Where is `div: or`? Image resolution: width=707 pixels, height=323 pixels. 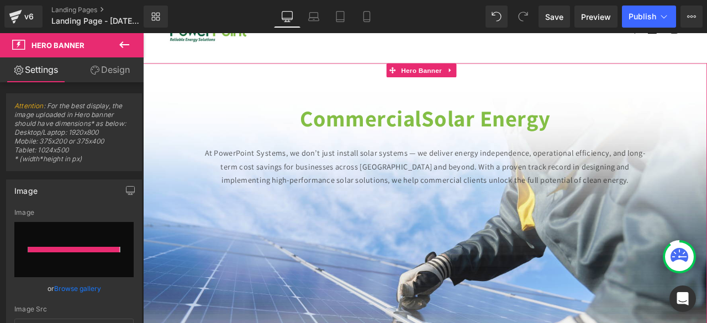 div: or is located at coordinates (74, 288).